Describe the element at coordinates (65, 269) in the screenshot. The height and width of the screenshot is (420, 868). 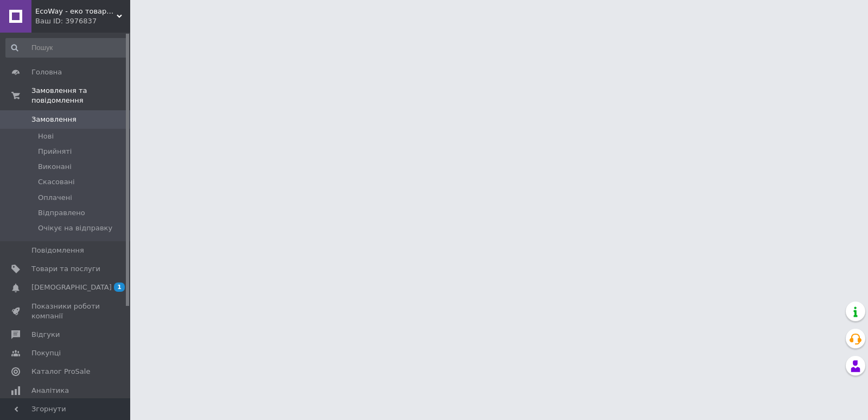
I see `span: Товари та послуги` at that location.